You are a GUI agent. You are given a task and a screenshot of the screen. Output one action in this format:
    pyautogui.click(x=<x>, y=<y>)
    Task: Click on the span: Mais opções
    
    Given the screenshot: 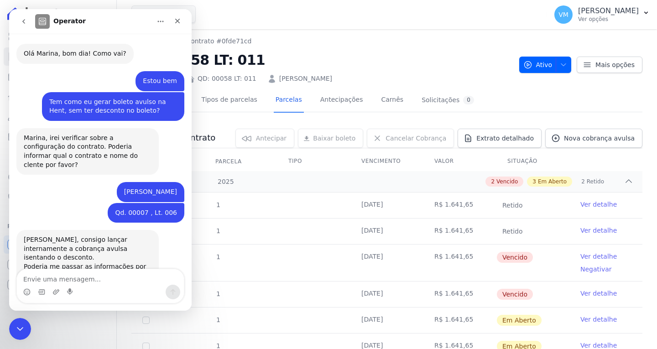 What is the action you would take?
    pyautogui.click(x=615, y=65)
    